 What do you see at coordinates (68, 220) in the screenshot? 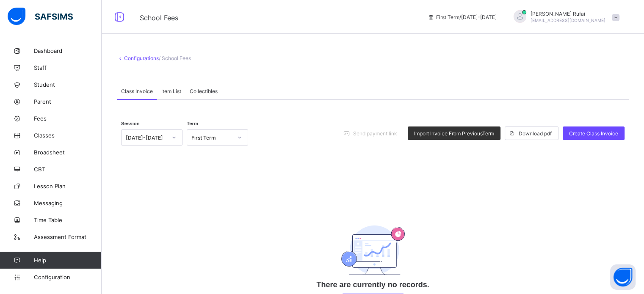
I see `span: Time Table` at bounding box center [68, 220].